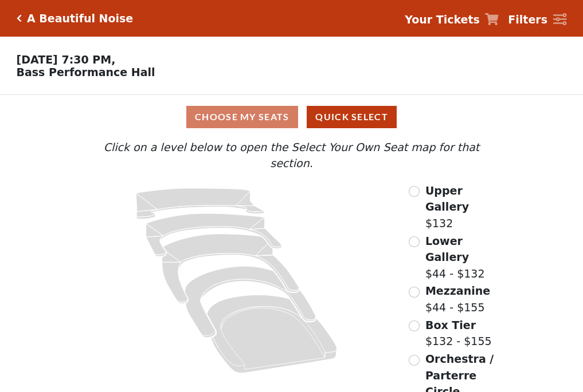 The width and height of the screenshot is (583, 392). What do you see at coordinates (457, 299) in the screenshot?
I see `label: $44 - $155` at bounding box center [457, 299].